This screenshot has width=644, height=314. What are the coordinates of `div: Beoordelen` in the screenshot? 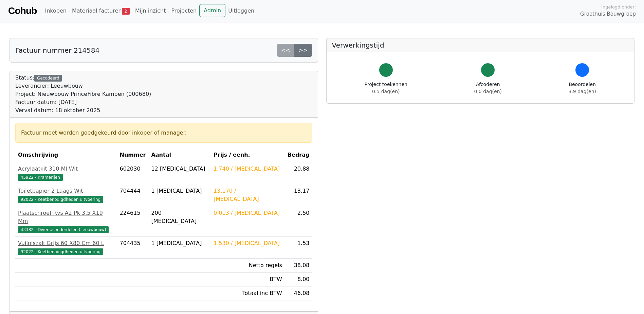 It's located at (582, 88).